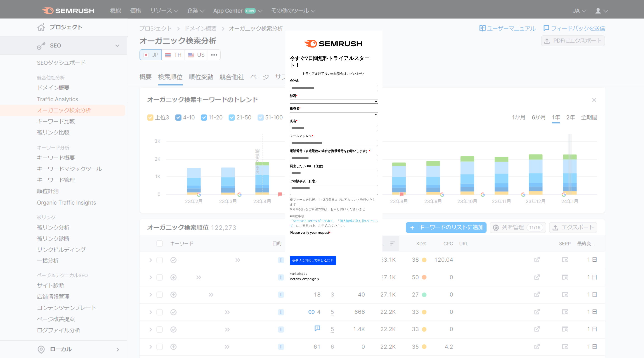 This screenshot has width=644, height=358. Describe the element at coordinates (334, 44) in the screenshot. I see `img: e6a379fe-ca9f-484e-8561-e79cf3a04b3f.png` at that location.